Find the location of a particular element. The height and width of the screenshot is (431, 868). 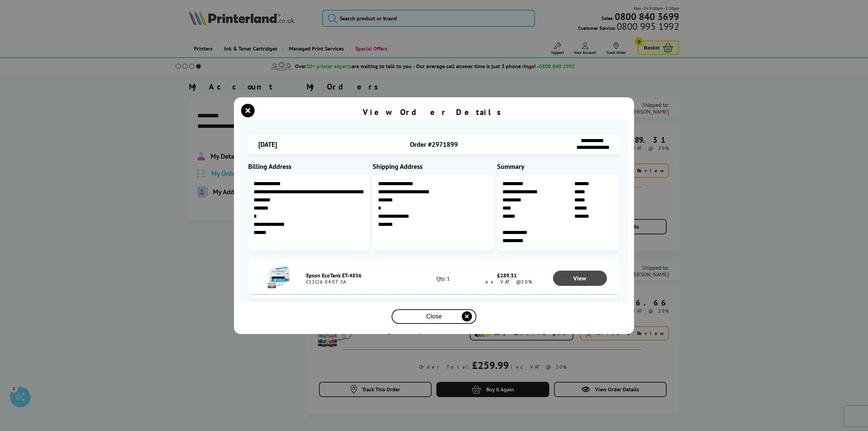

span: Close is located at coordinates (434, 317).